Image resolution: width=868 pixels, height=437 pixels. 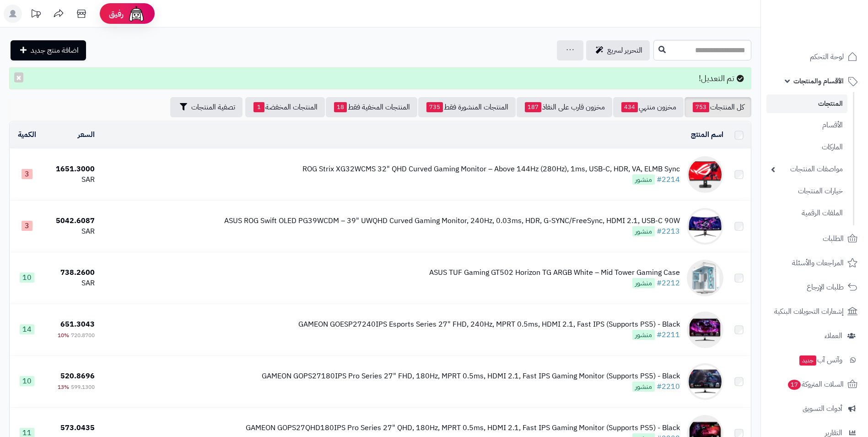 I want to click on a: مواصفات المنتجات, so click(x=807, y=169).